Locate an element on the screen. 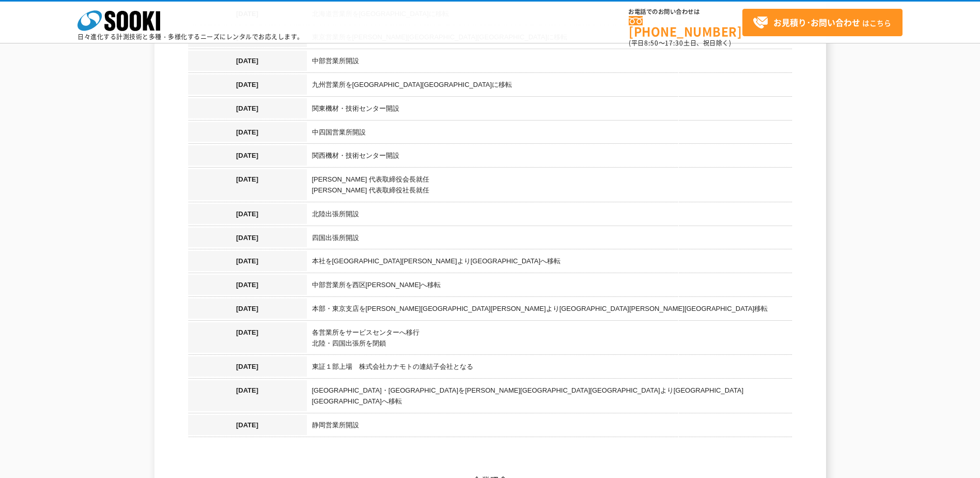 The height and width of the screenshot is (478, 980). td: 中四国営業所開設 is located at coordinates (550, 134).